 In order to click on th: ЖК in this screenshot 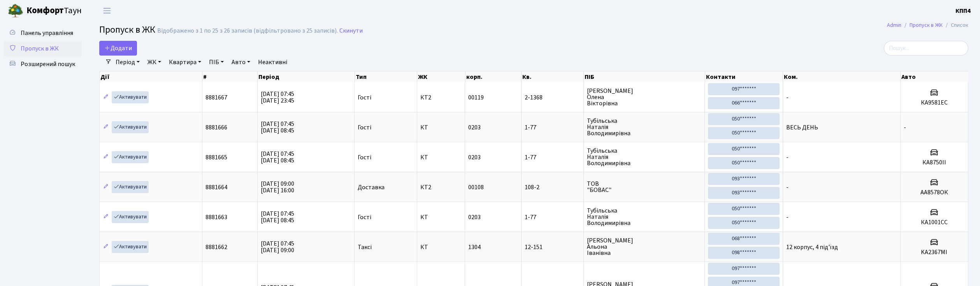, I will do `click(441, 77)`.